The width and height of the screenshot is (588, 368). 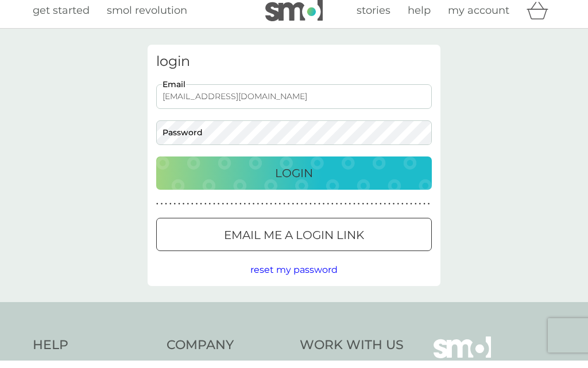 I want to click on a: get started, so click(x=61, y=18).